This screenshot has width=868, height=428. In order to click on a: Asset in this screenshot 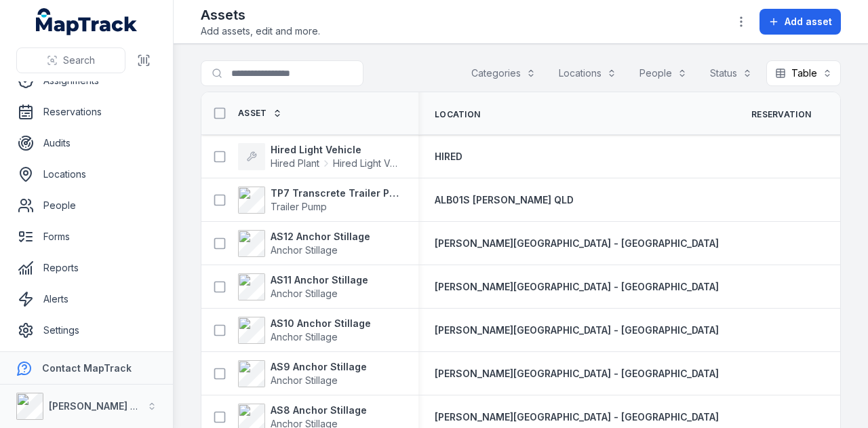, I will do `click(260, 113)`.